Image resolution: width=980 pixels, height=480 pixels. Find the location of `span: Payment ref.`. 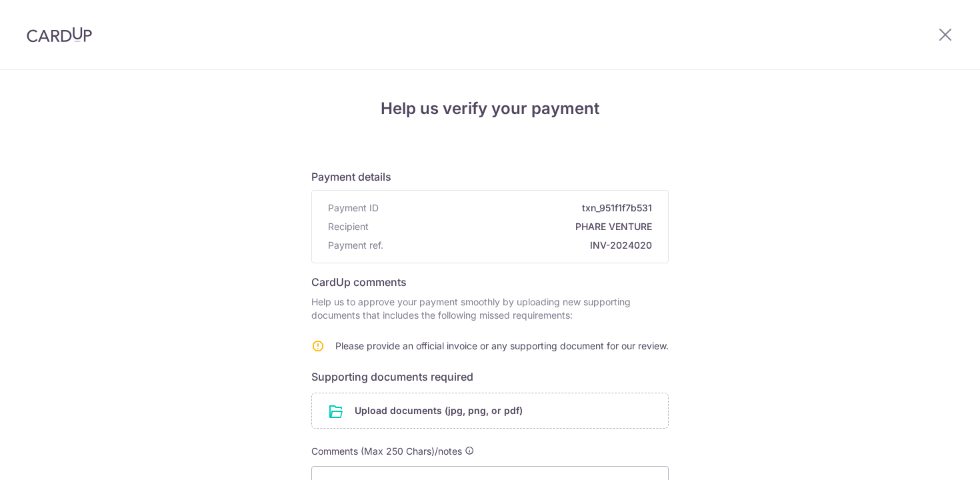

span: Payment ref. is located at coordinates (356, 246).